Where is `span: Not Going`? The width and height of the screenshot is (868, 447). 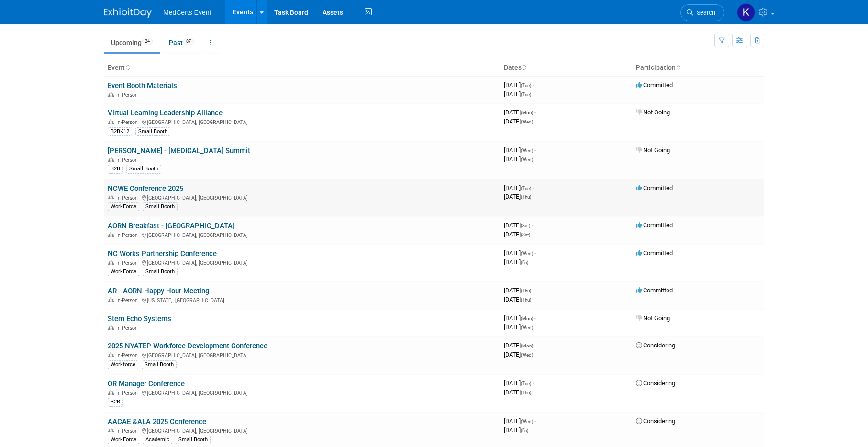 span: Not Going is located at coordinates (652, 112).